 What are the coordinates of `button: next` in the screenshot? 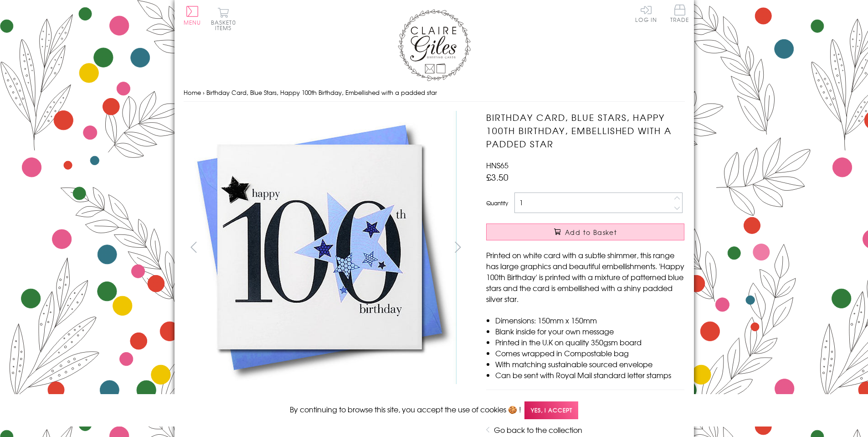 It's located at (458, 247).